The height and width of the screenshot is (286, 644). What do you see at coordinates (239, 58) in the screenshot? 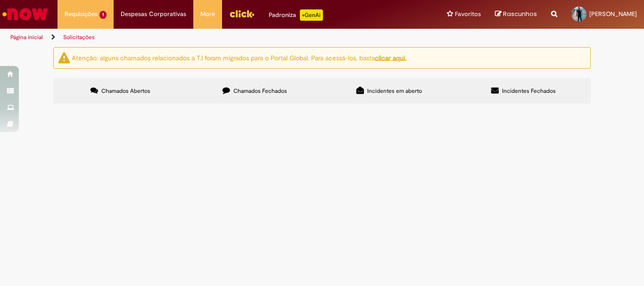
I see `ng-bind-html: Atenção: alguns chamados relacionados a T.I foram migrados para o Portal Global. Para acessá-los,...` at bounding box center [239, 58].